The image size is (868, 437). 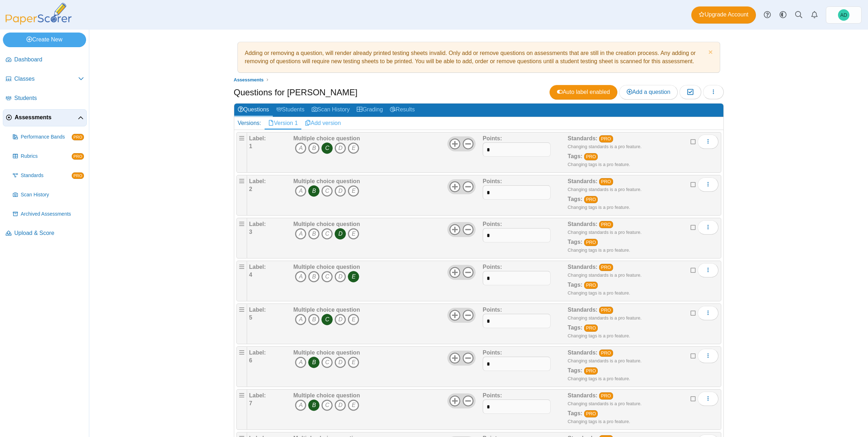 I want to click on b: 3, so click(x=251, y=232).